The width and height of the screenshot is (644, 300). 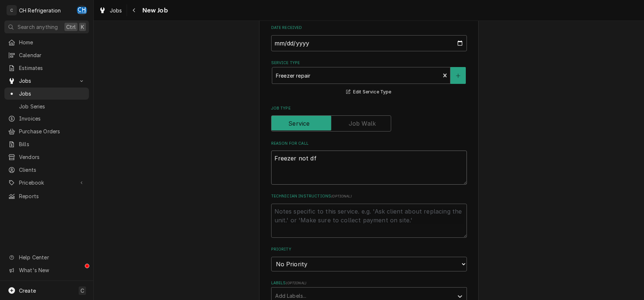 I want to click on a: Calendar, so click(x=46, y=55).